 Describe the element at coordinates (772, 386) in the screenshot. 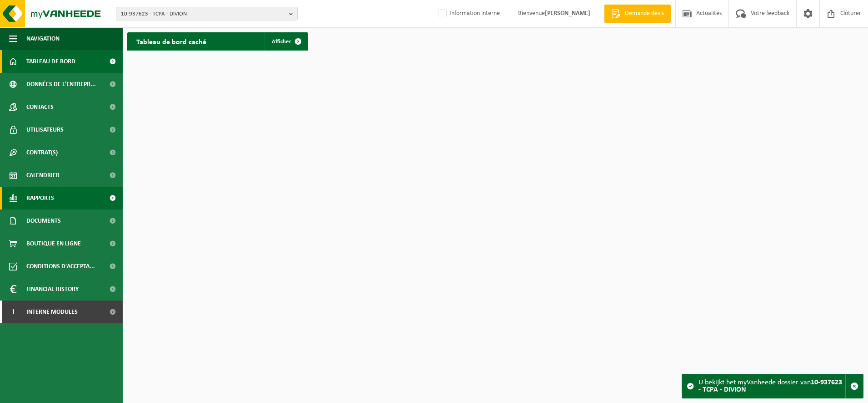

I see `div: U bekijkt het myVanheede dossier van` at that location.